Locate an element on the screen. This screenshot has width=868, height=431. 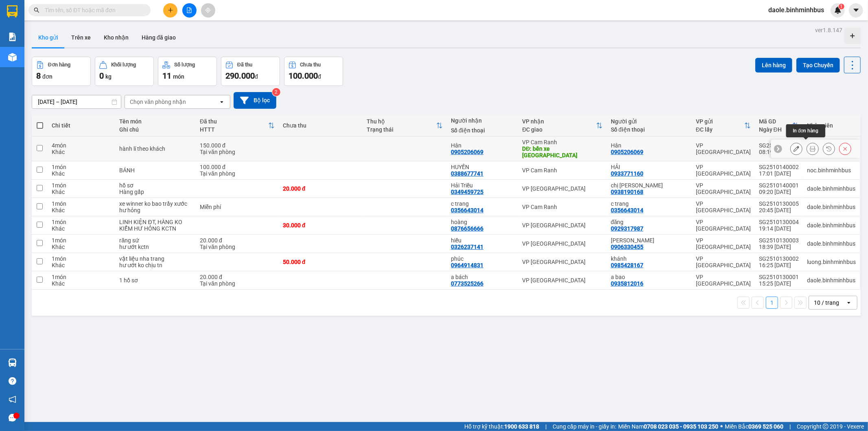
div: hồ sơ is located at coordinates (156, 186).